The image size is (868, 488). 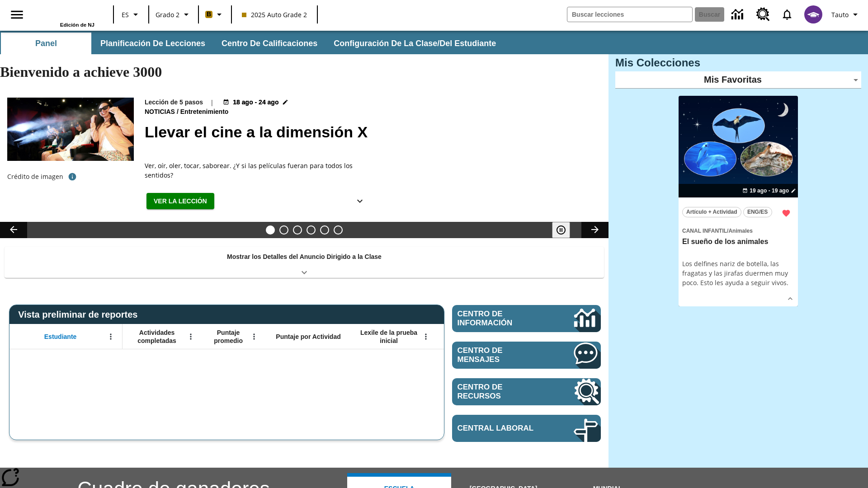 What do you see at coordinates (338, 230) in the screenshot?
I see `button: Diapositiva 6 Una idea, mucho trabajo` at bounding box center [338, 230].